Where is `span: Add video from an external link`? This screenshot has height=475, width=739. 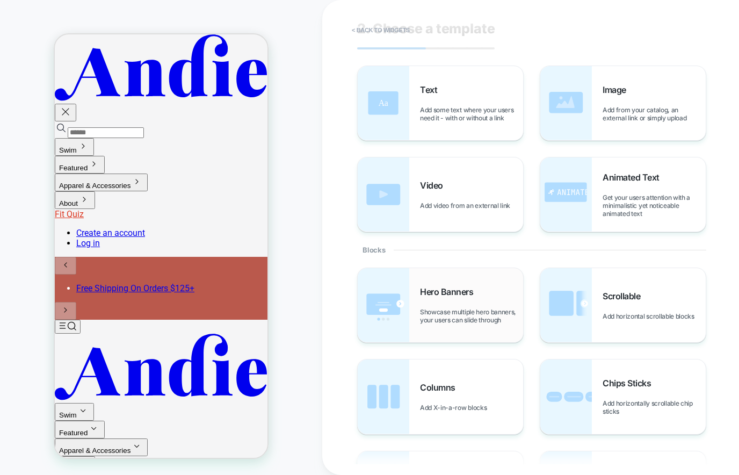
span: Add video from an external link is located at coordinates (468, 205).